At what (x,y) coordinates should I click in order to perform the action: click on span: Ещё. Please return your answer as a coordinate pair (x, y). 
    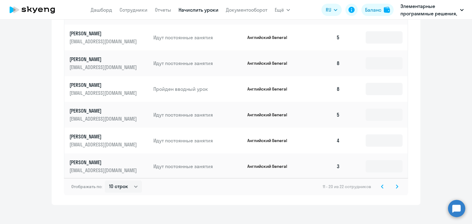
    Looking at the image, I should click on (279, 10).